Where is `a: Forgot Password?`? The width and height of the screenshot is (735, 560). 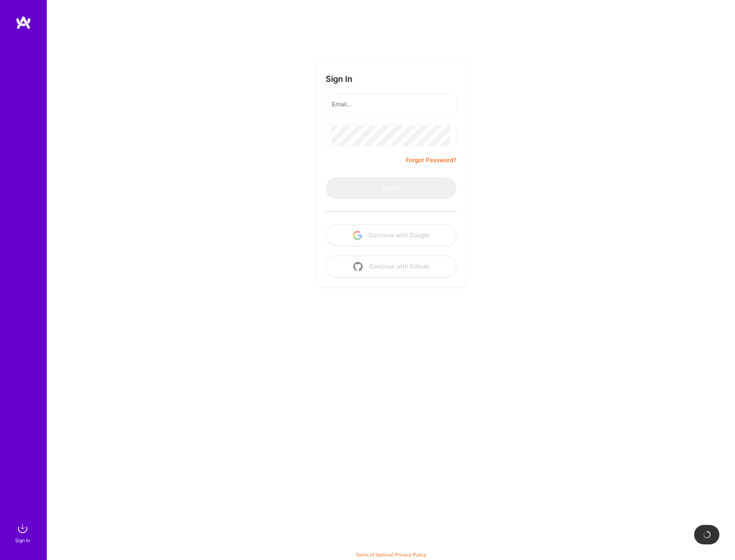 a: Forgot Password? is located at coordinates (431, 160).